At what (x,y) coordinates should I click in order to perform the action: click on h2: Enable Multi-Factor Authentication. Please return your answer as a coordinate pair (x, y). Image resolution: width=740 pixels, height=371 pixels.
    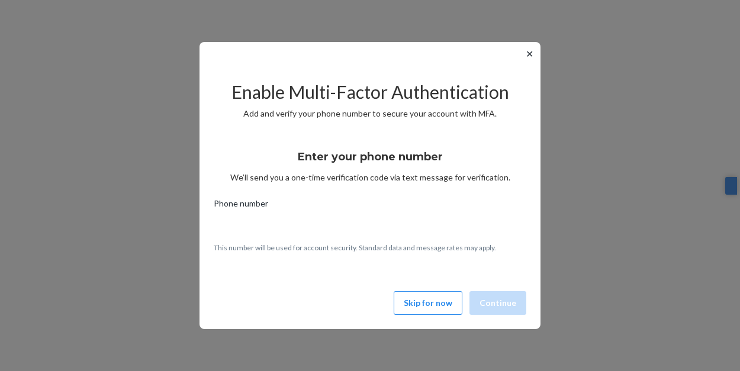
    Looking at the image, I should click on (370, 92).